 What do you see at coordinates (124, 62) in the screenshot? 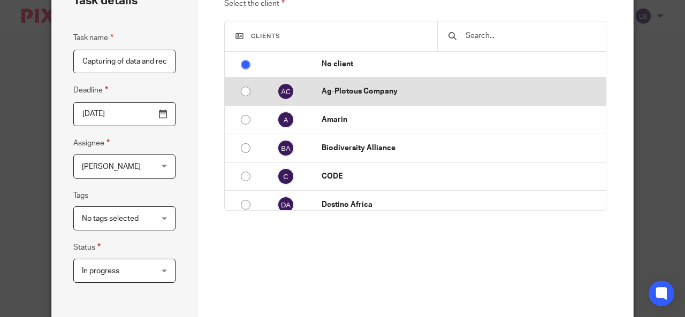
I see `input: Task name` at bounding box center [124, 62].